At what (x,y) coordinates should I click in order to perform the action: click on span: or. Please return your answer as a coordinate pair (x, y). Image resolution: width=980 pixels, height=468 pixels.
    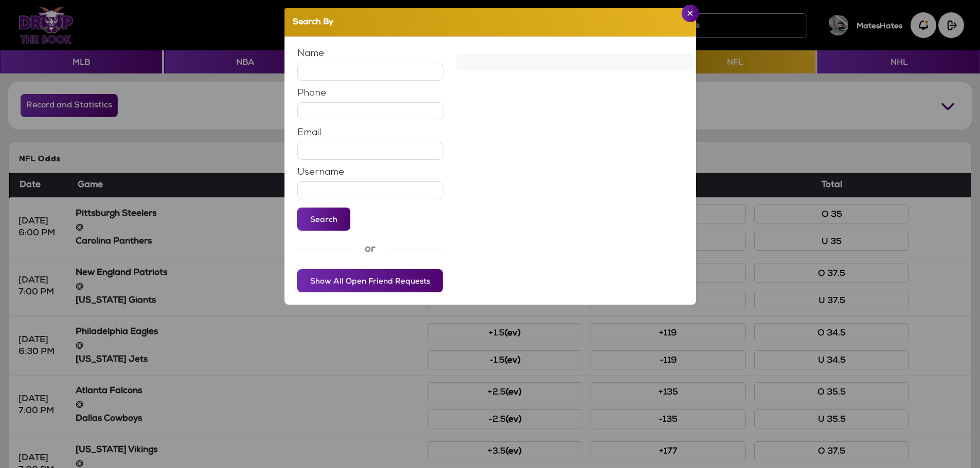
    Looking at the image, I should click on (370, 250).